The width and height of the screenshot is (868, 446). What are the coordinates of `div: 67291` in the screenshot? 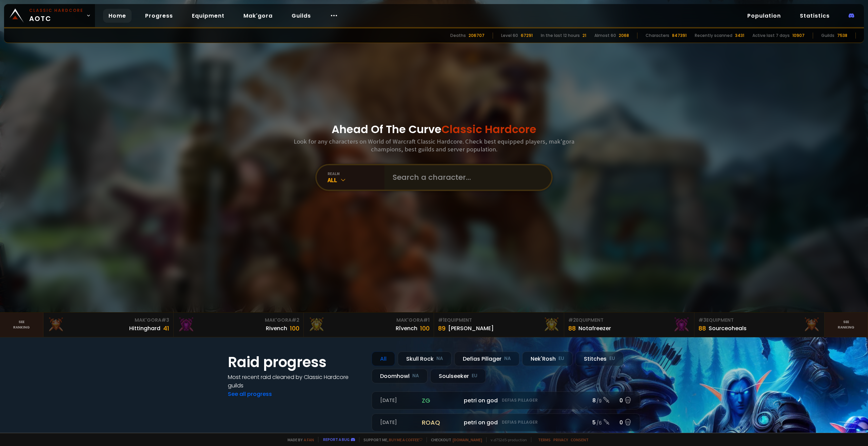 It's located at (527, 36).